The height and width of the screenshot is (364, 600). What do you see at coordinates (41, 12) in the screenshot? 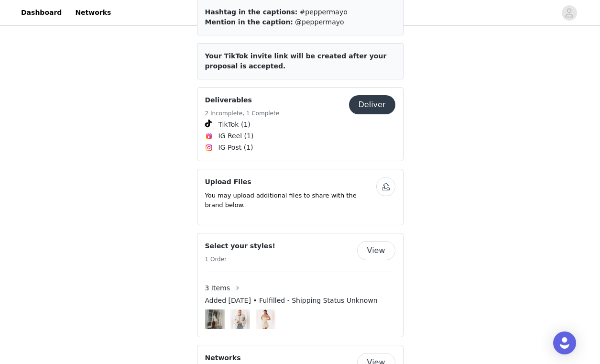
I see `a: Dashboard` at bounding box center [41, 12].